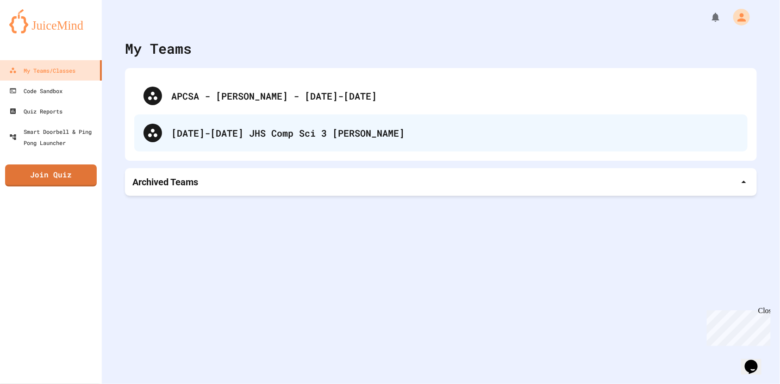 The width and height of the screenshot is (780, 384). What do you see at coordinates (708, 17) in the screenshot?
I see `div: My Notifications` at bounding box center [708, 17].